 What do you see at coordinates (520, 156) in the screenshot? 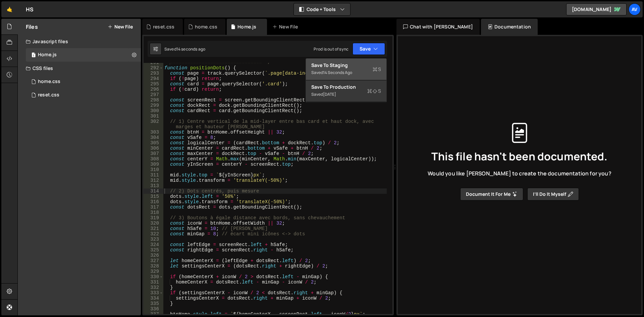
I see `span: This file hasn't been documented.` at bounding box center [520, 156].